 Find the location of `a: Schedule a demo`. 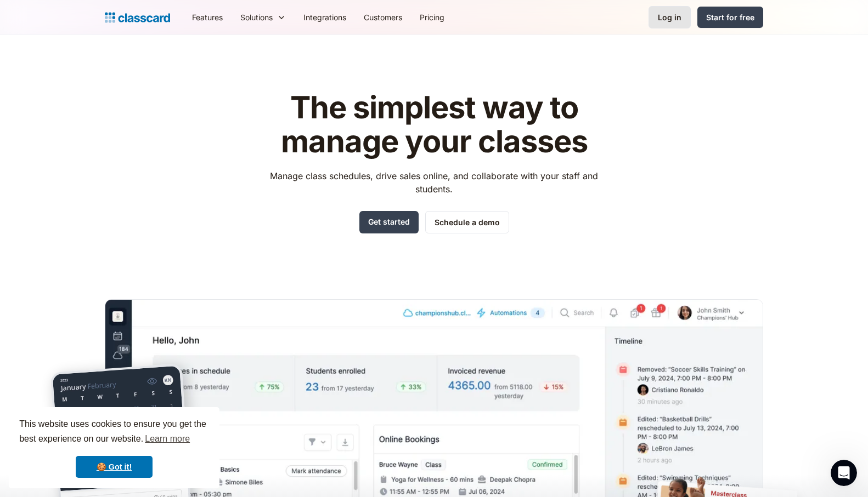

a: Schedule a demo is located at coordinates (467, 222).